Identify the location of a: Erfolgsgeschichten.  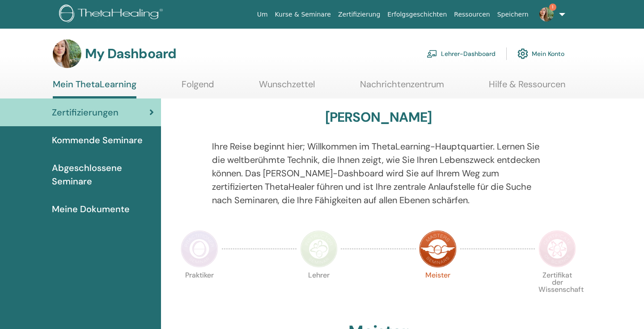
(417, 14).